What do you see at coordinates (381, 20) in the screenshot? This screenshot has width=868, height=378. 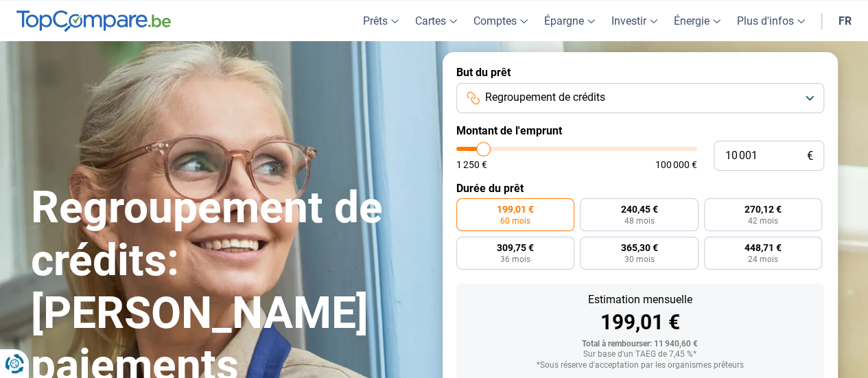 I see `a: Prêts` at bounding box center [381, 20].